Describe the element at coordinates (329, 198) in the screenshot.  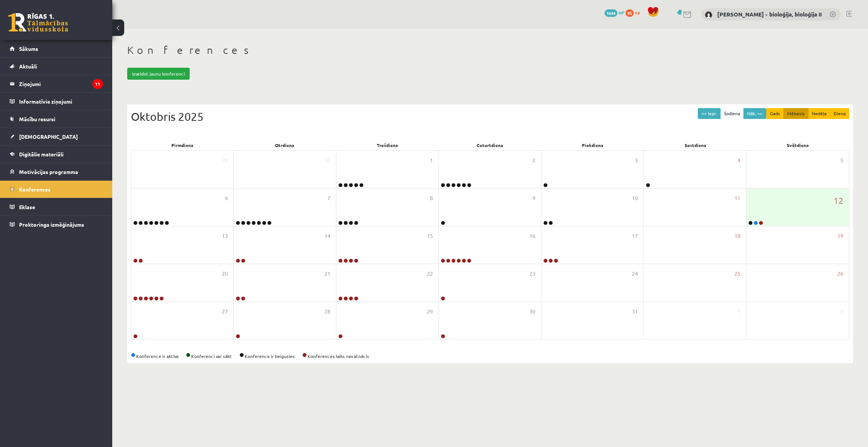
I see `span: 7` at that location.